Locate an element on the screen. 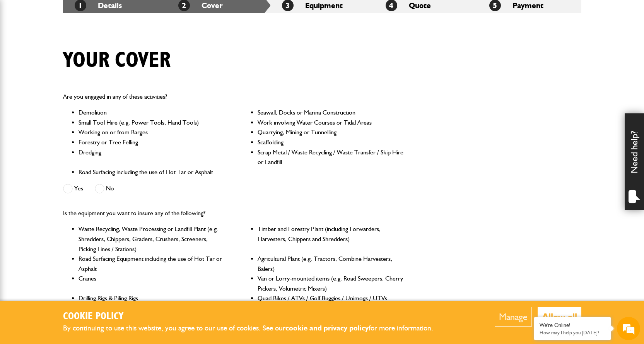 The width and height of the screenshot is (644, 344). li: Dredging is located at coordinates (152, 157).